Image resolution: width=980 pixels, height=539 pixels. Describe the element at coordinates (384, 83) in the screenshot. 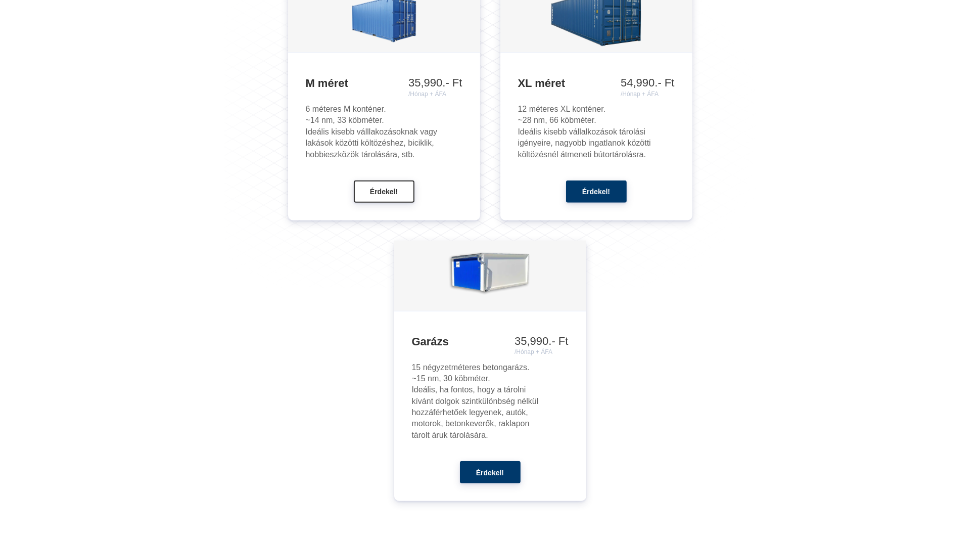

I see `h3: M méret` at that location.